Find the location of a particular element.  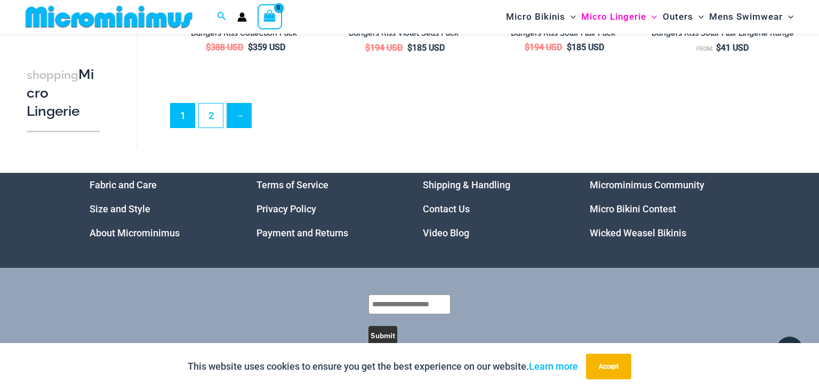

a: OutersMenu ToggleMenu Toggle is located at coordinates (683, 17).